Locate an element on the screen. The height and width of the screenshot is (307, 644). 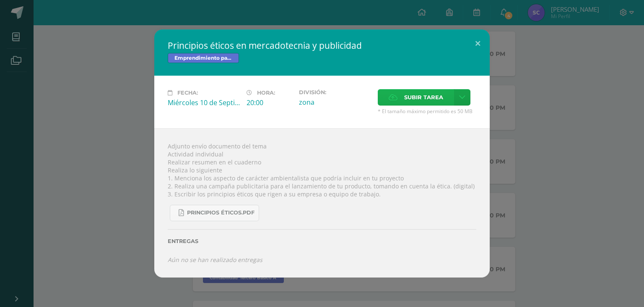
button: Close (Esc) is located at coordinates (478, 44).